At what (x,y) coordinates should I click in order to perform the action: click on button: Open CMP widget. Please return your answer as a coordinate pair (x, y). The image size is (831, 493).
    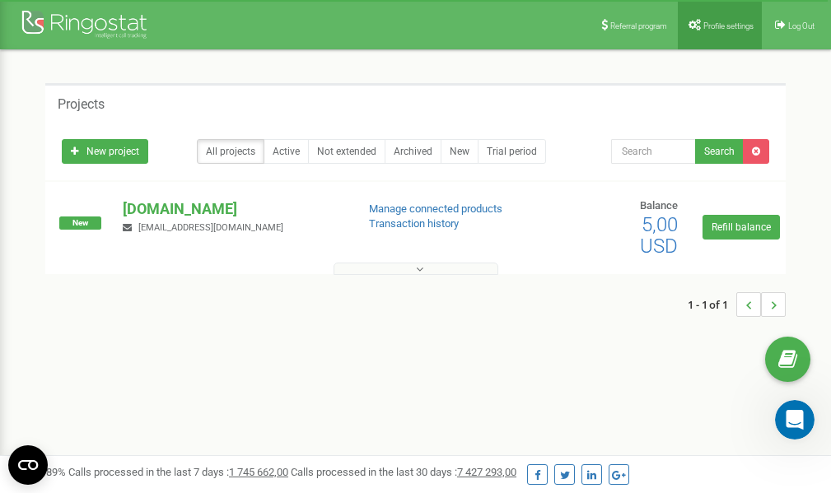
    Looking at the image, I should click on (28, 465).